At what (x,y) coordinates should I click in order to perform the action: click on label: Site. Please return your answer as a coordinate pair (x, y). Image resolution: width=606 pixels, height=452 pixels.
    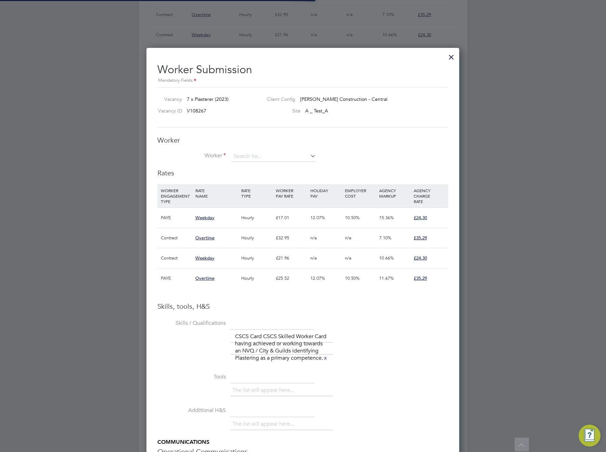
    Looking at the image, I should click on (281, 111).